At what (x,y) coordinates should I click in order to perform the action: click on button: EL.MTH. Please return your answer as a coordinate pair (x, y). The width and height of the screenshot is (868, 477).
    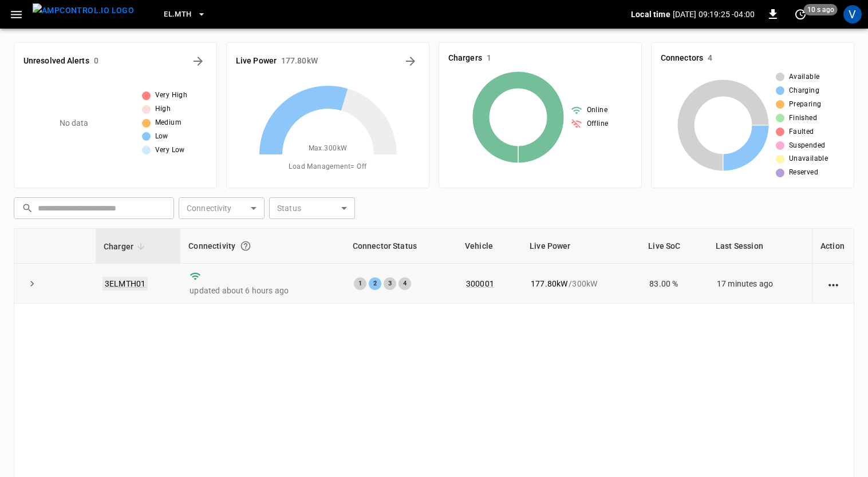
    Looking at the image, I should click on (185, 14).